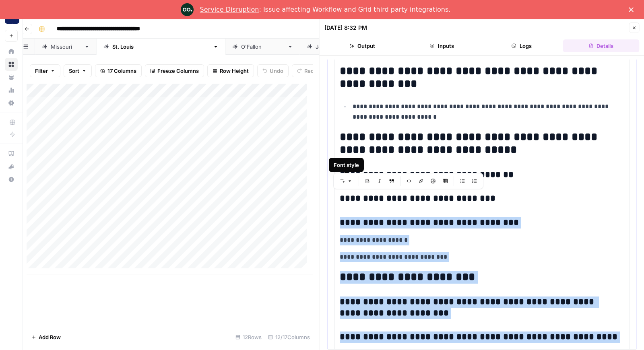  Describe the element at coordinates (325, 10) in the screenshot. I see `div: : Issue affecting Workflow and Grid third party integrations.` at that location.